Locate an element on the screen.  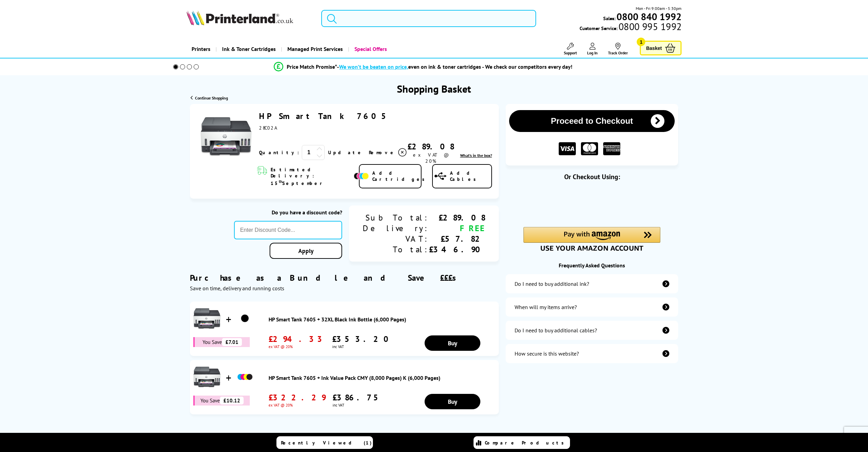
h1: Shopping Basket is located at coordinates (434, 89).